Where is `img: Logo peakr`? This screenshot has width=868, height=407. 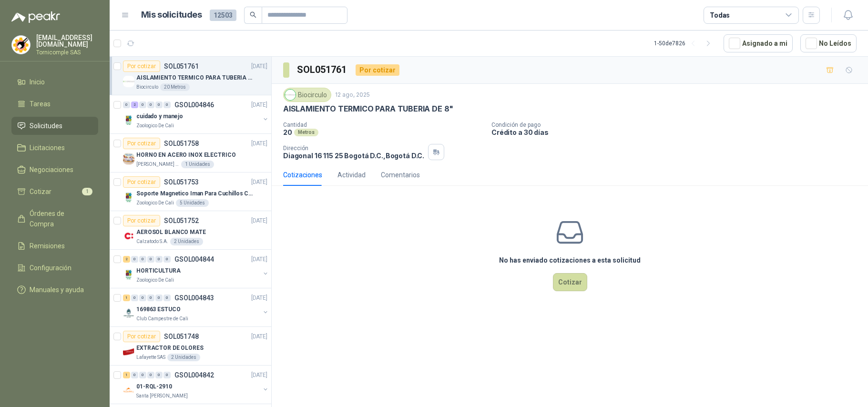
img: Logo peakr is located at coordinates (36, 17).